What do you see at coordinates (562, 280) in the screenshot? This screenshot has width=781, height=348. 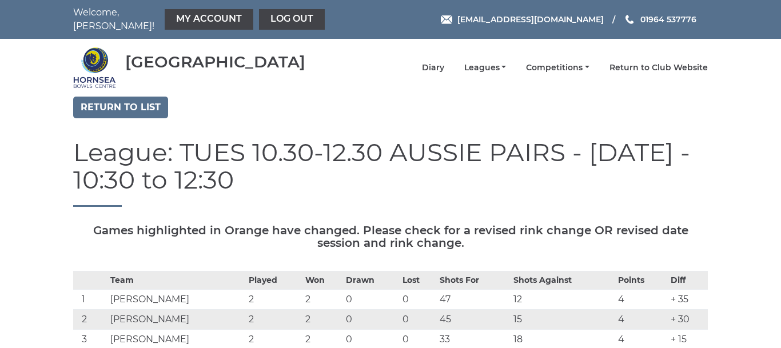 I see `th: Shots Against` at bounding box center [562, 280].